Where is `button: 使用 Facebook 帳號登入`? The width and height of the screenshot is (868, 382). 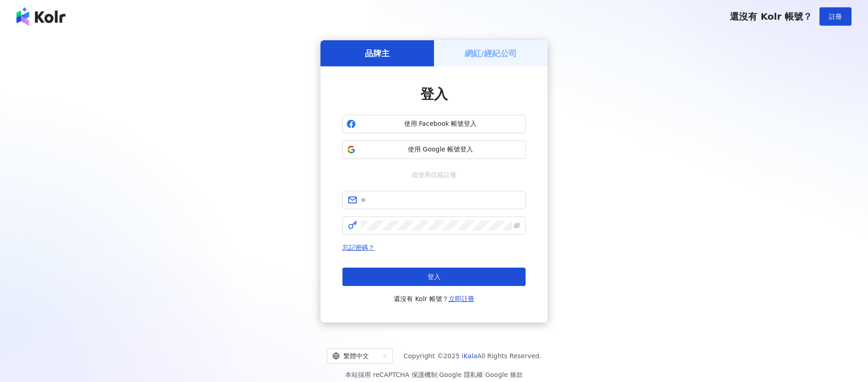
button: 使用 Facebook 帳號登入 is located at coordinates (434, 124).